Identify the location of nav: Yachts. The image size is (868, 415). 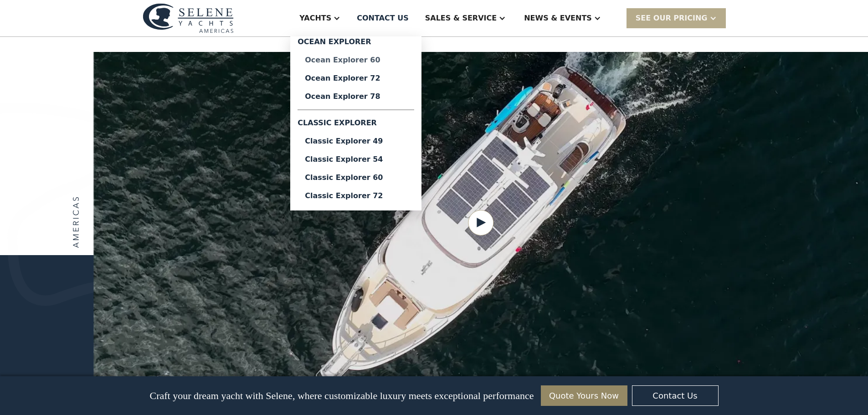
(356, 123).